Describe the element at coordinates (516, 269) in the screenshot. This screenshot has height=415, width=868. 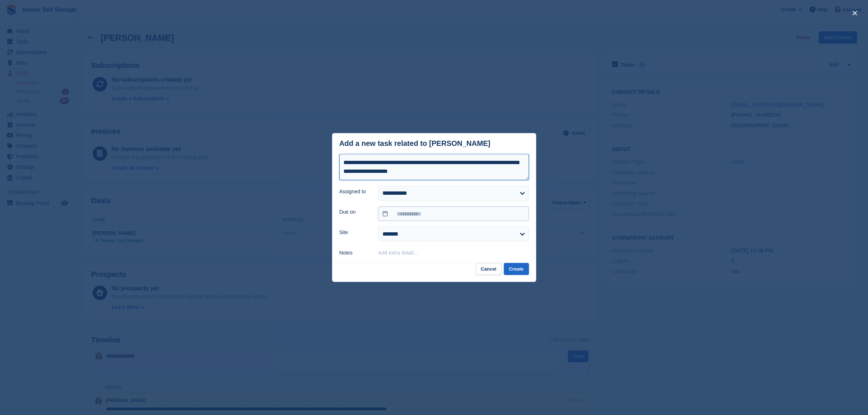
I see `button: Create` at that location.